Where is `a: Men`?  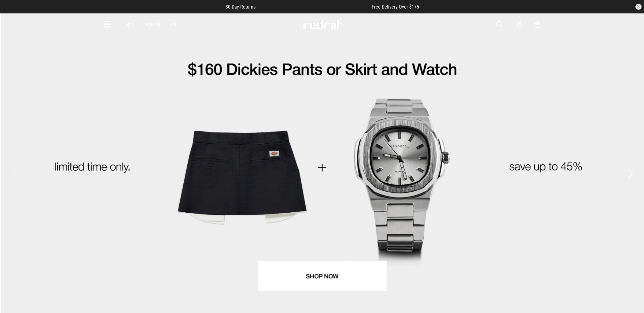
a: Men is located at coordinates (130, 24).